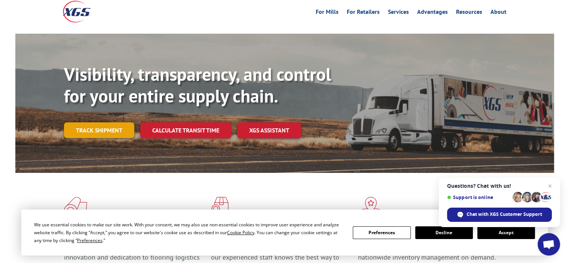 The height and width of the screenshot is (263, 569). What do you see at coordinates (478, 197) in the screenshot?
I see `span: Support is online` at bounding box center [478, 197].